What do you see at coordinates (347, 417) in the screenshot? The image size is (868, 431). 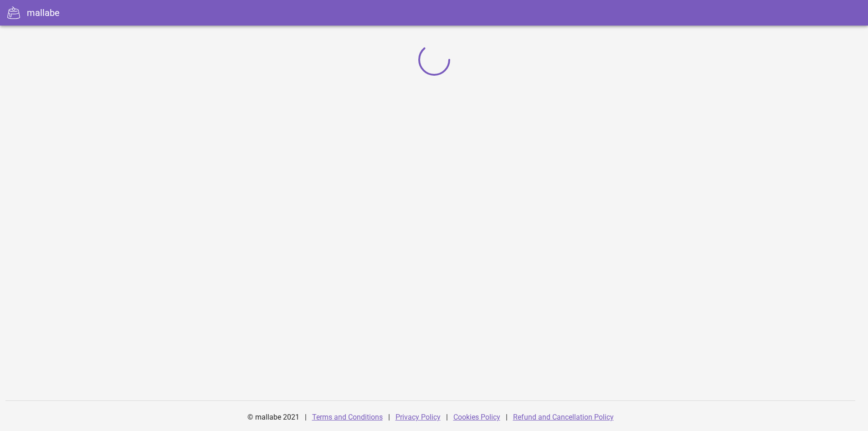 I see `a: Terms and Conditions` at bounding box center [347, 417].